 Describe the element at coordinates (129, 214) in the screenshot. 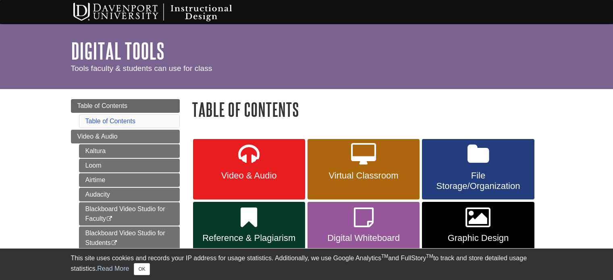

I see `a: Blackboard Video Studio for Faculty` at that location.